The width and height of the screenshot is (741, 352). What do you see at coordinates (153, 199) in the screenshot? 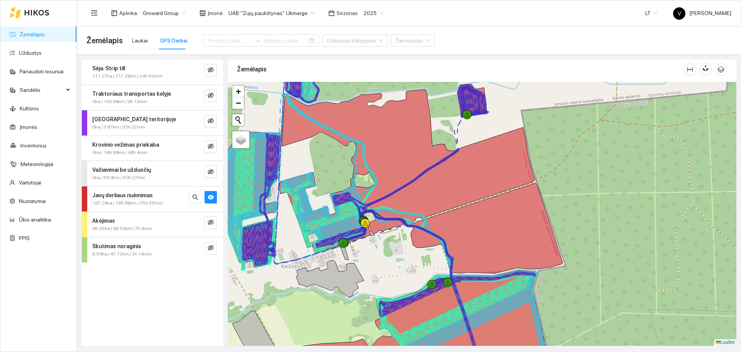
I see `div: Javų derliaus nuėmimas197.28ha / 183.86km / 35h 35minsearcheye` at bounding box center [153, 199].